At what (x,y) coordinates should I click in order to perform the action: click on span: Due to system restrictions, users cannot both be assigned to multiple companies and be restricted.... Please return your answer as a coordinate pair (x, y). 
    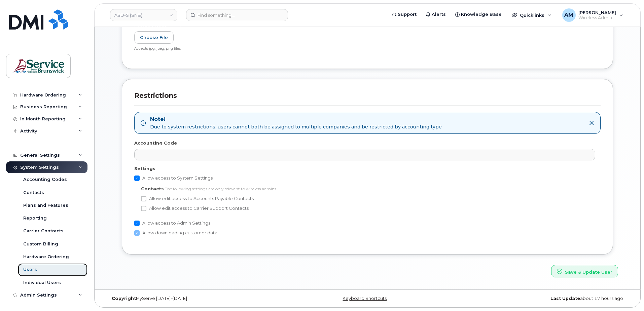
    Looking at the image, I should click on (296, 127).